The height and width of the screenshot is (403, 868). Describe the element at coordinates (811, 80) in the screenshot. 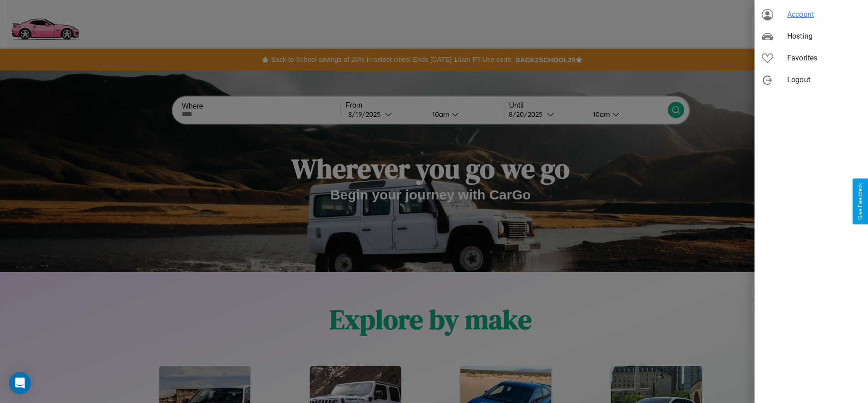

I see `div: Logout` at that location.